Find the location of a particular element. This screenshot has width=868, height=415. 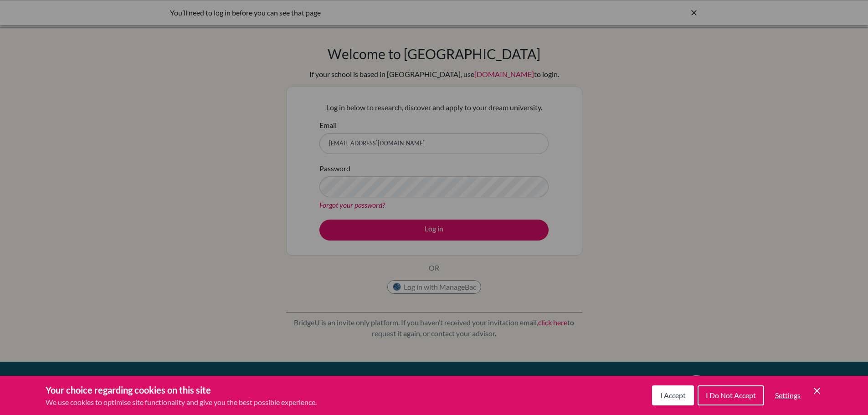

button: I Accept is located at coordinates (672, 396).